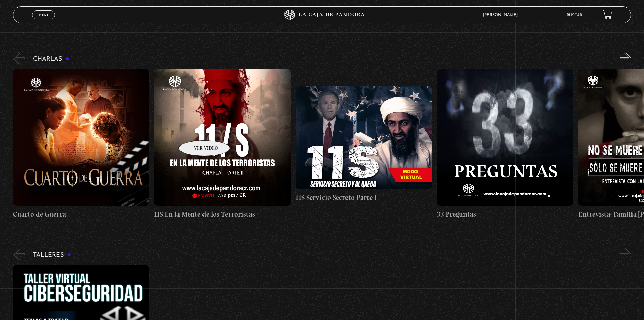  What do you see at coordinates (222, 144) in the screenshot?
I see `a: 11S En la Mente de los Terroristas` at bounding box center [222, 144].